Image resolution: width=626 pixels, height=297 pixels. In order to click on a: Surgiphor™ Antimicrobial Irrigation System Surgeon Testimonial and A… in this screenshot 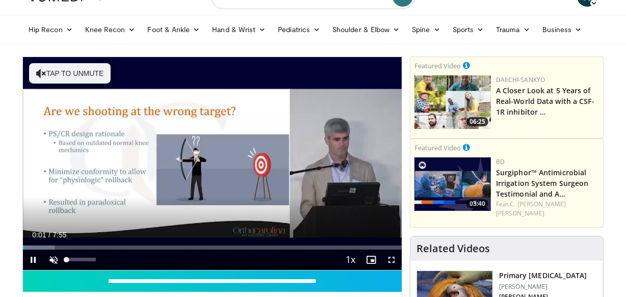, I will do `click(543, 183)`.